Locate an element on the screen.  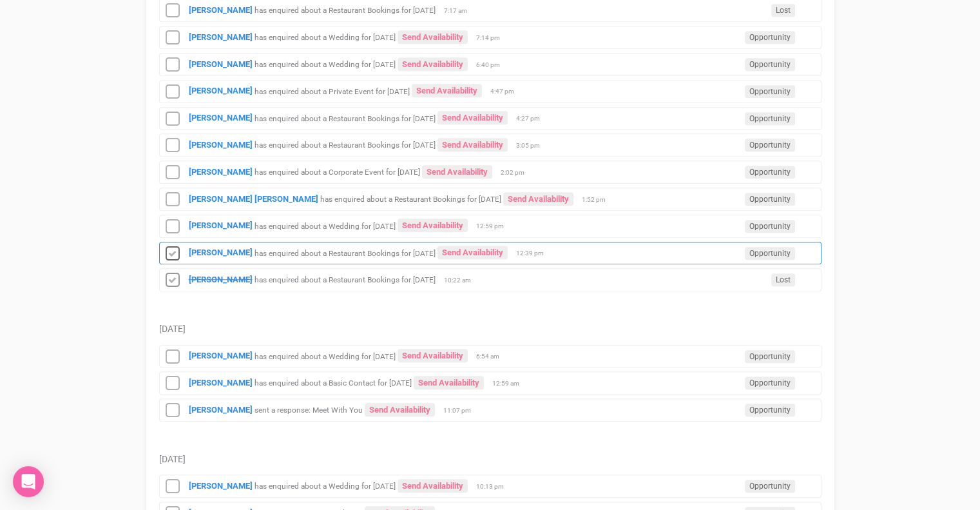
span: 10:13 pm is located at coordinates (492, 487).